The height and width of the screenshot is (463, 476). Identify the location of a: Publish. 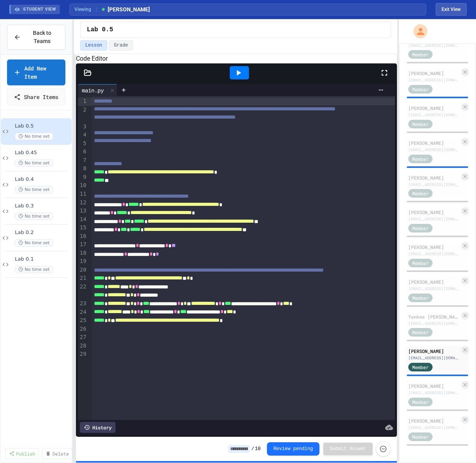
(22, 453).